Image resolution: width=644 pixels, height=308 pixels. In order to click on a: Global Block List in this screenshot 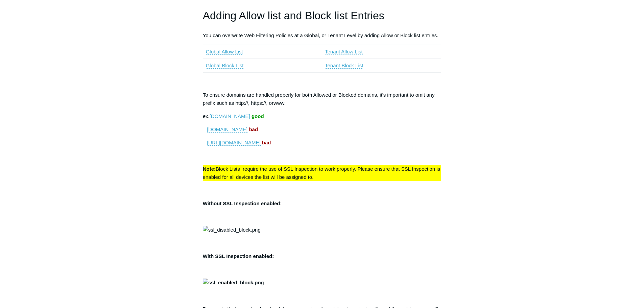, I will do `click(225, 65)`.